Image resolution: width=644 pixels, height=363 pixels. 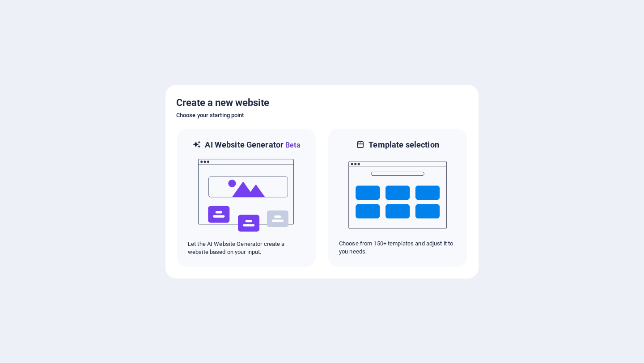 What do you see at coordinates (398, 198) in the screenshot?
I see `div: Template selectionChoose from 150+ templates and adjust it to you needs.` at bounding box center [398, 198].